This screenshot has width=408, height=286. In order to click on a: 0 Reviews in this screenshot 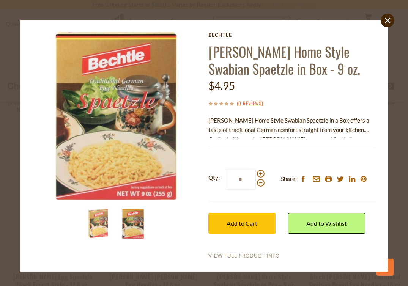, I will do `click(250, 104)`.